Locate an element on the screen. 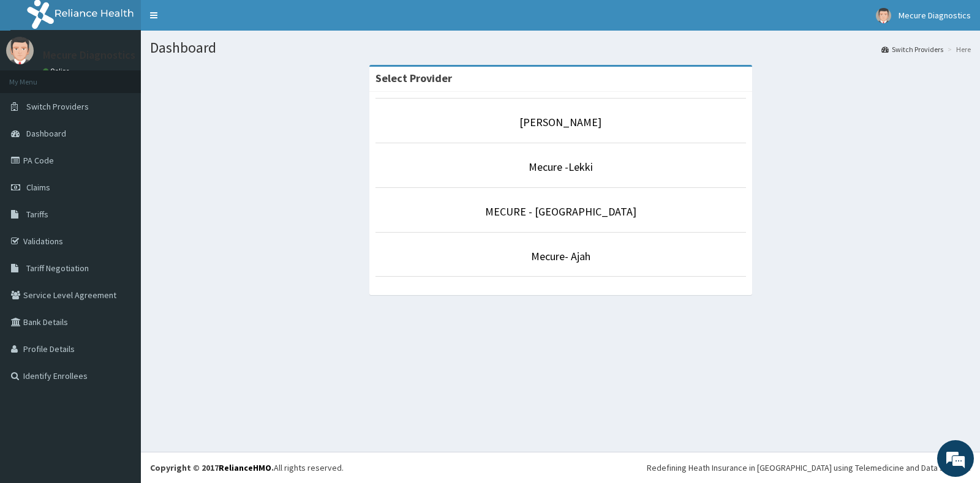  span: Claims is located at coordinates (38, 187).